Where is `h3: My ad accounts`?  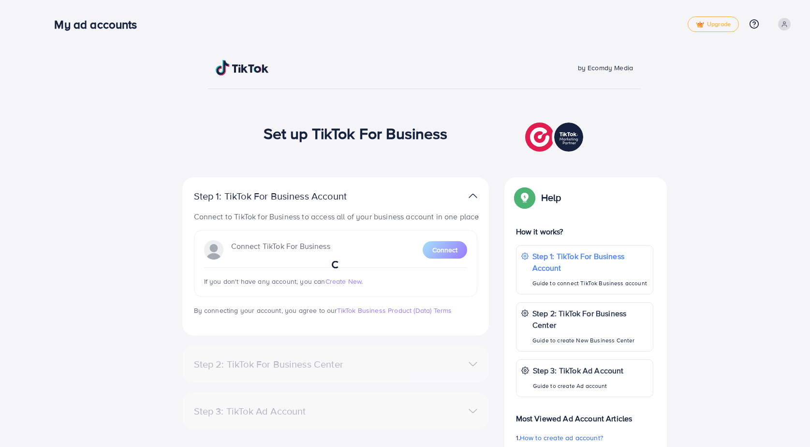 h3: My ad accounts is located at coordinates (99, 24).